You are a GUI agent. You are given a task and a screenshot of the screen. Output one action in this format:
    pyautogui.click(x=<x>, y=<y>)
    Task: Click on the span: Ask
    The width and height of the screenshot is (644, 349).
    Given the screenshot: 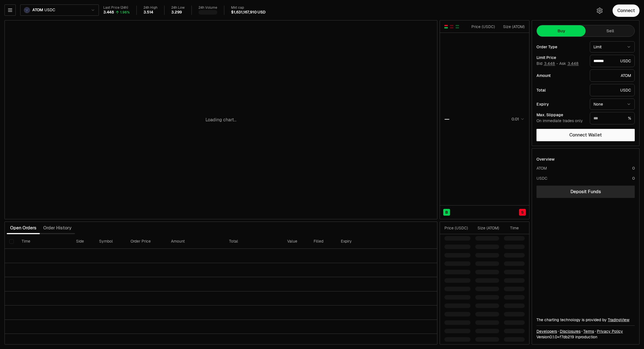 What is the action you would take?
    pyautogui.click(x=569, y=63)
    